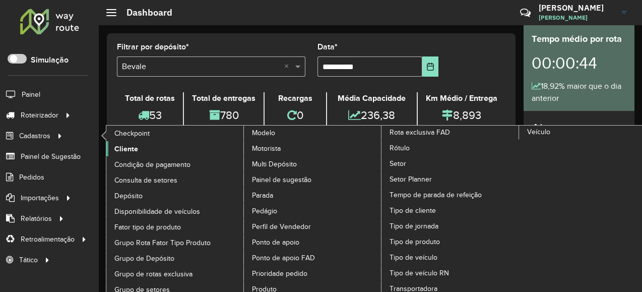  I want to click on a: Grupo Rota Fator Tipo Produto, so click(175, 242).